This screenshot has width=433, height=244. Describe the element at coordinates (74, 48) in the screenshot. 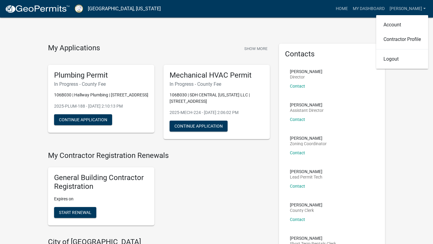

I see `h4: My Applications` at that location.